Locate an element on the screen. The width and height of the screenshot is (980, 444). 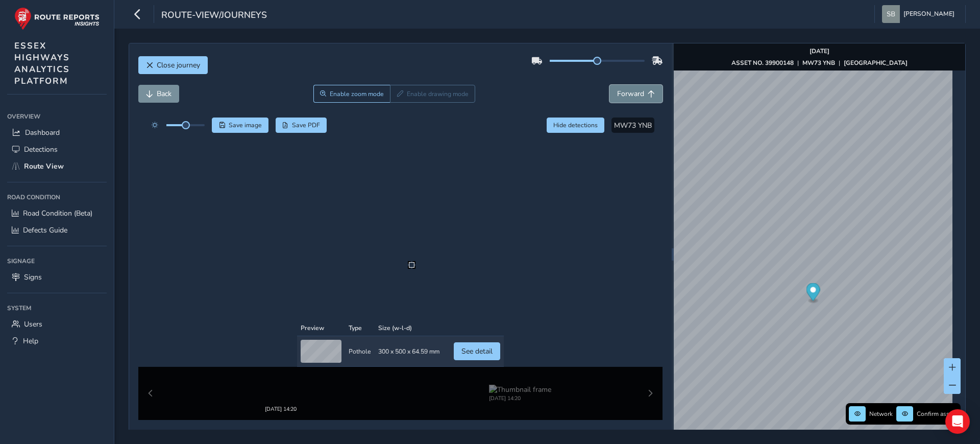
span: Defects Guide is located at coordinates (45, 230).